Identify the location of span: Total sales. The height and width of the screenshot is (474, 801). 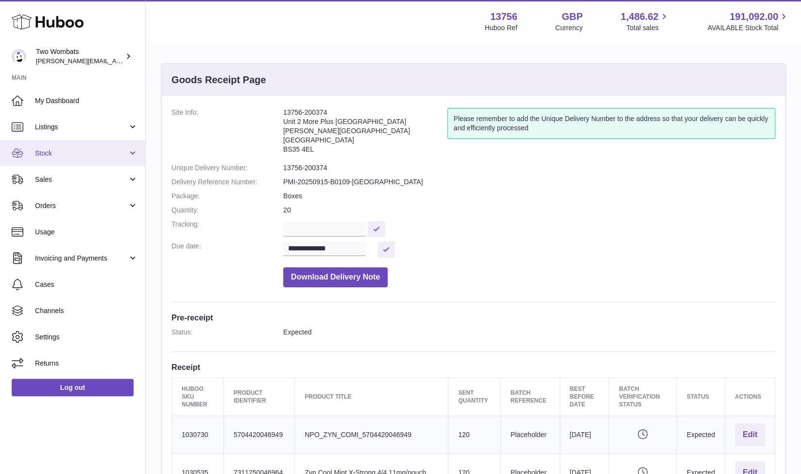
(647, 28).